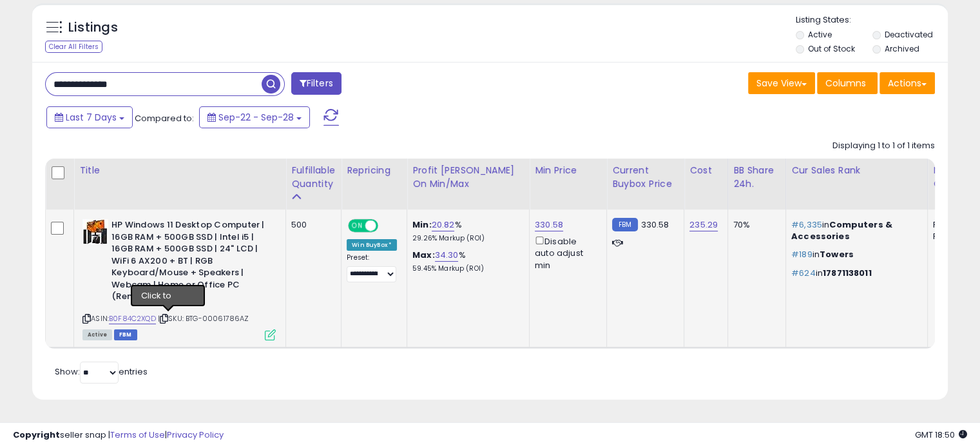 The image size is (980, 448). What do you see at coordinates (137, 434) in the screenshot?
I see `a: Terms of Use` at bounding box center [137, 434].